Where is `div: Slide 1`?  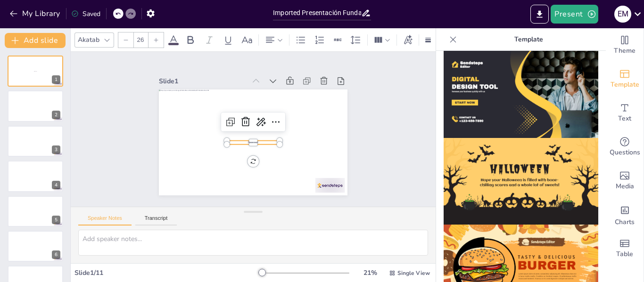
div: Slide 1 is located at coordinates (321, 110).